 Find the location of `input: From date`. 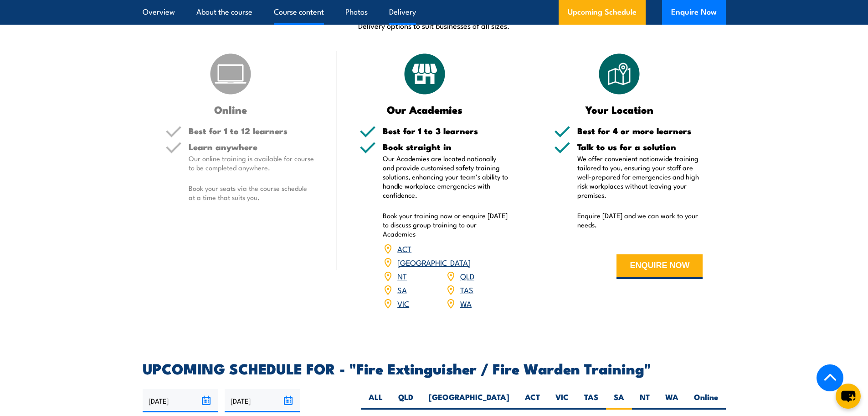

input: From date is located at coordinates (180, 400).